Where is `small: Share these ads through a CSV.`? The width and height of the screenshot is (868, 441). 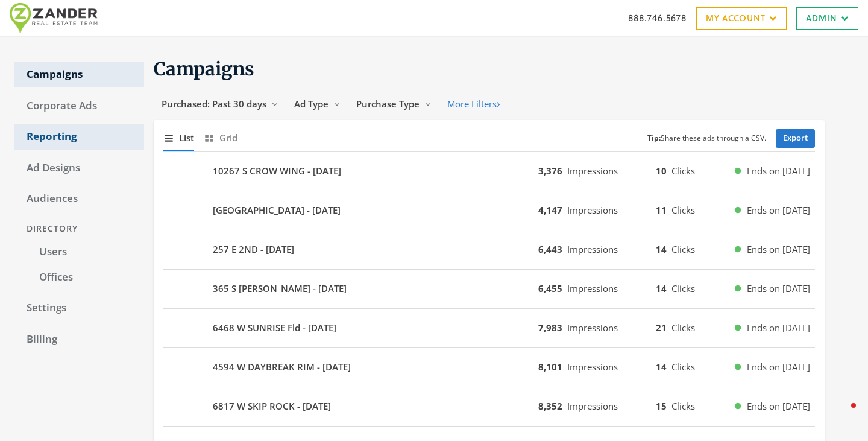
small: Share these ads through a CSV. is located at coordinates (706, 138).